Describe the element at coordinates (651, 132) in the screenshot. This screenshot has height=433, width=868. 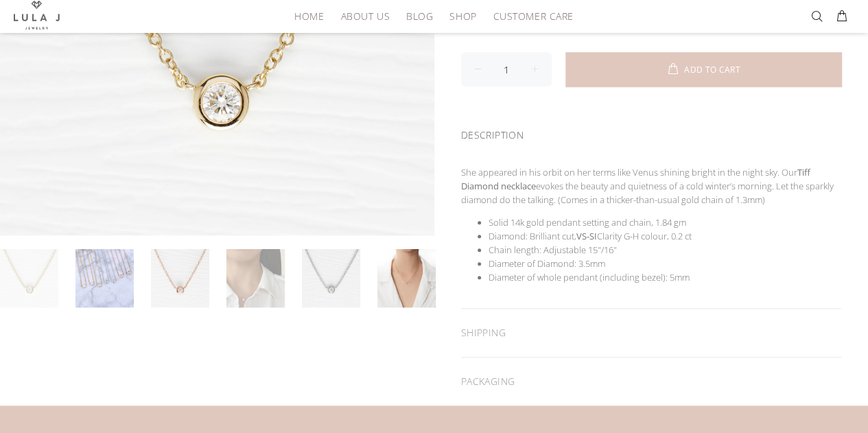
I see `div: DESCRIPTION` at that location.